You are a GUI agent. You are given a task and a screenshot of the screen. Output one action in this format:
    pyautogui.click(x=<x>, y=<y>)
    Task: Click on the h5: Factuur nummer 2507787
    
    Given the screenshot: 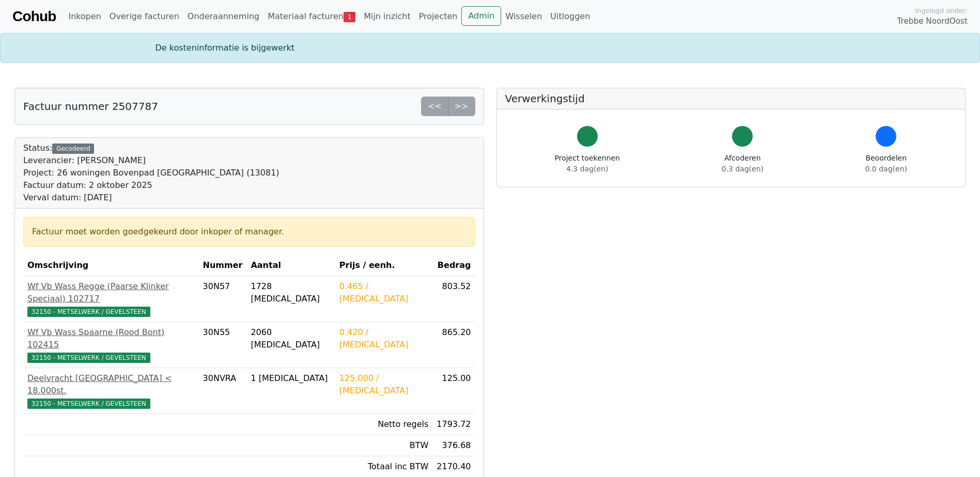 What is the action you would take?
    pyautogui.click(x=90, y=107)
    